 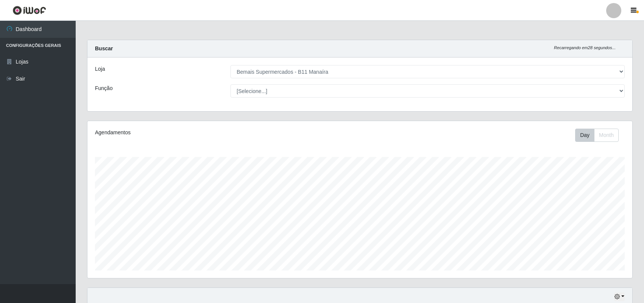 What do you see at coordinates (103, 49) in the screenshot?
I see `strong: Buscar` at bounding box center [103, 49].